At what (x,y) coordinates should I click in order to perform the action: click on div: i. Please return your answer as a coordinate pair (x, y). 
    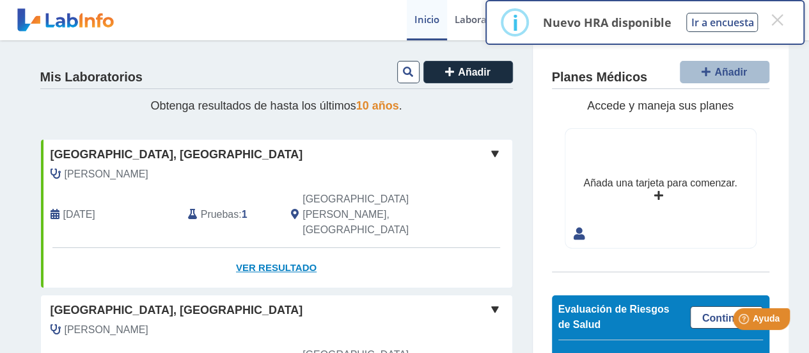
    Looking at the image, I should click on (515, 22).